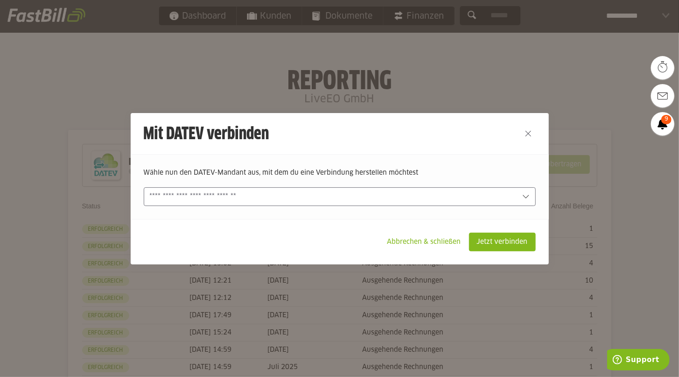 The height and width of the screenshot is (377, 679). What do you see at coordinates (502, 242) in the screenshot?
I see `sl-button: Jetzt verbinden` at bounding box center [502, 242].